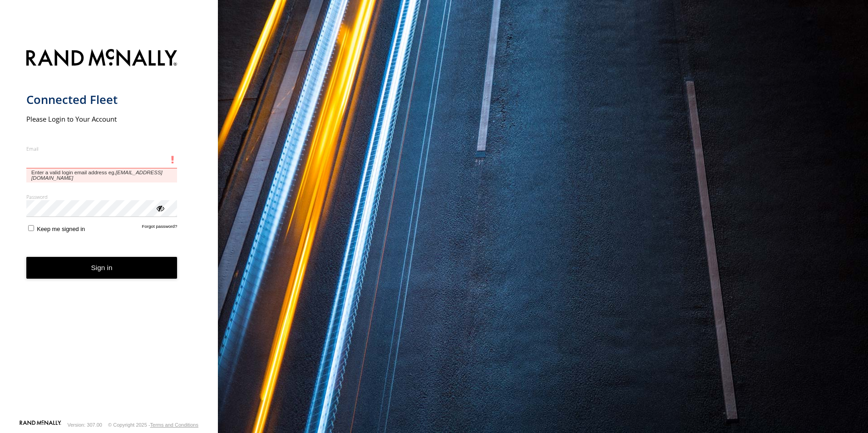  Describe the element at coordinates (102, 268) in the screenshot. I see `button: Sign in` at that location.